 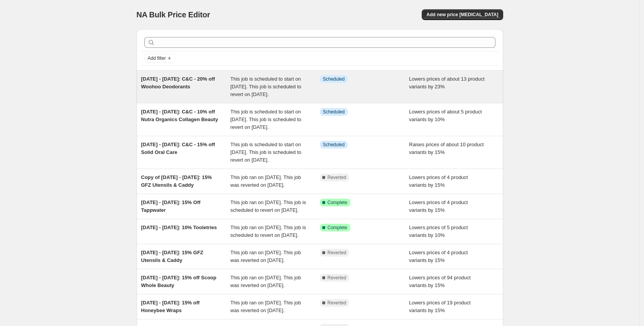 I want to click on button: Add filter, so click(x=160, y=58).